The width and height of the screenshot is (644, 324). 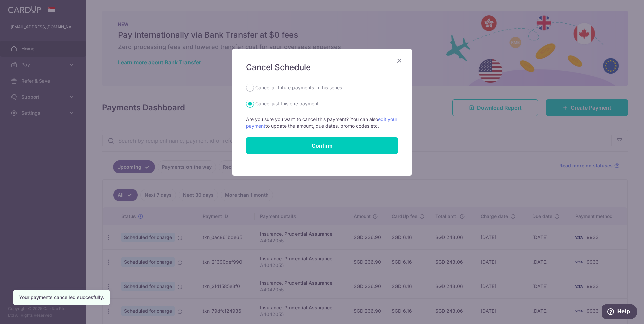 I want to click on p: Are you sure you want to cancel this payment? You can also to update the amount, due dates, promo..., so click(x=322, y=122).